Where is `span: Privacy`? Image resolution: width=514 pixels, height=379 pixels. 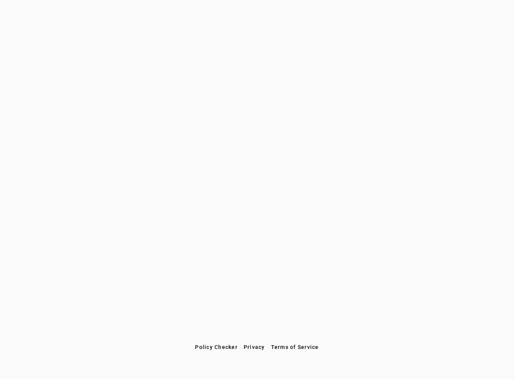 span: Privacy is located at coordinates (254, 347).